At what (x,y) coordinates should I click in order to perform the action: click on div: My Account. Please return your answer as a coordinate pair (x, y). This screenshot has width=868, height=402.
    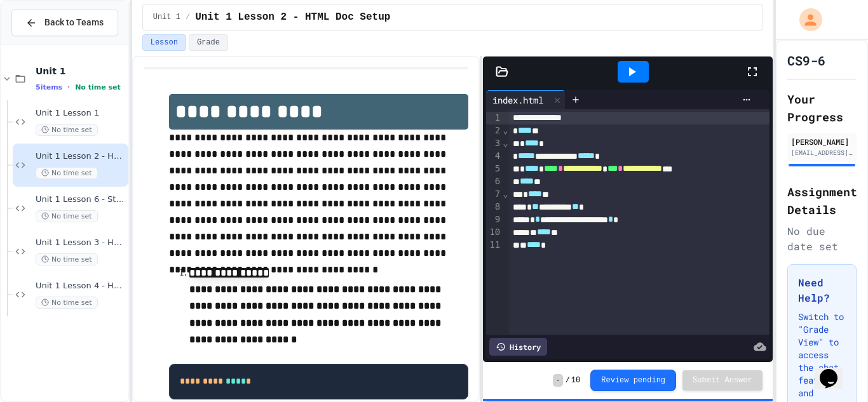
    Looking at the image, I should click on (806, 20).